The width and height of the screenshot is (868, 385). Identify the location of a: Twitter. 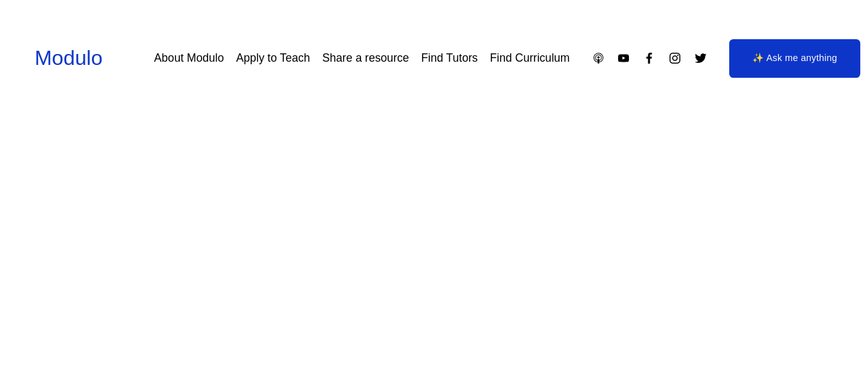
(701, 58).